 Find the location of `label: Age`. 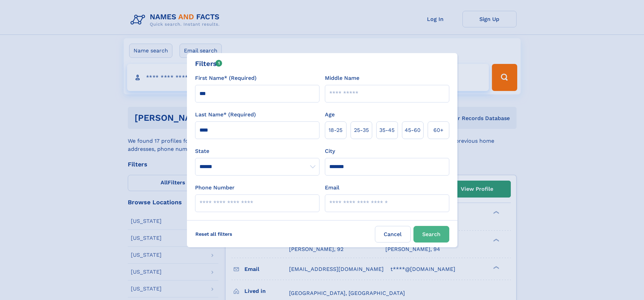

label: Age is located at coordinates (330, 115).